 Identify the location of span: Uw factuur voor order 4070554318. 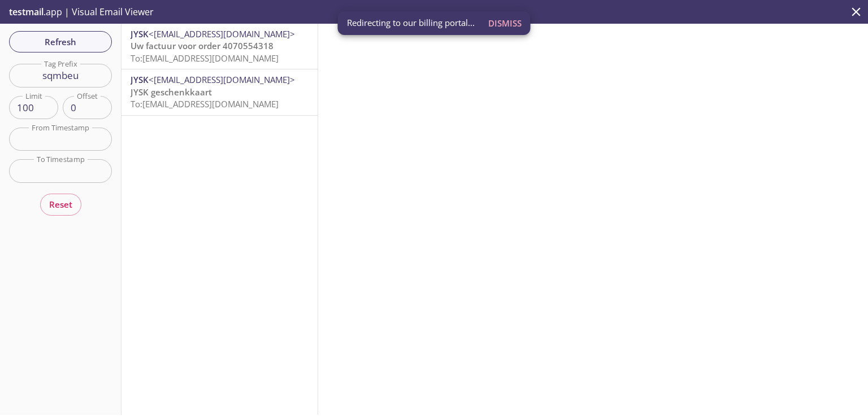
(202, 46).